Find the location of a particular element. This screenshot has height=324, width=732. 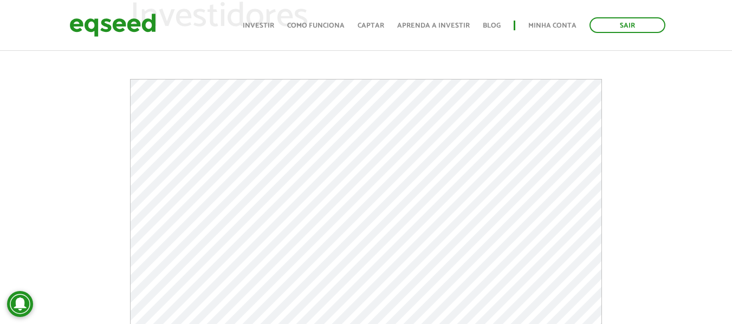

img: EqSeed is located at coordinates (113, 25).